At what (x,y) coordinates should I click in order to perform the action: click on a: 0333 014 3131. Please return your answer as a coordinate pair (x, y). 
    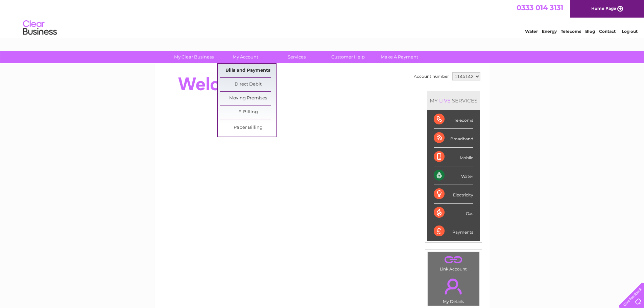
    Looking at the image, I should click on (540, 7).